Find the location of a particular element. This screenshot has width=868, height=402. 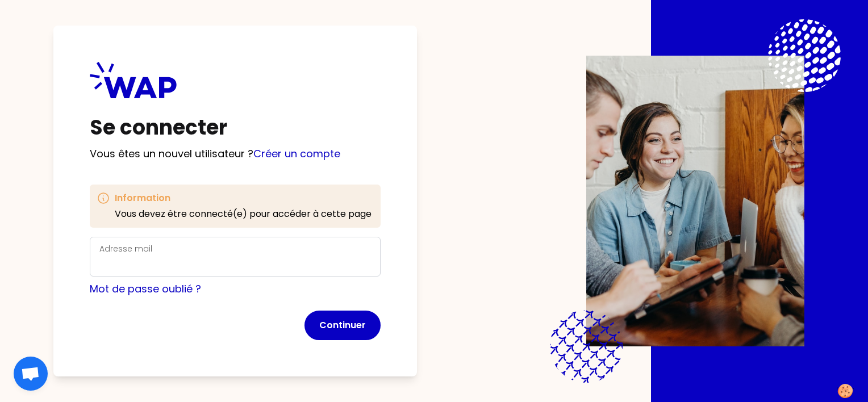

a: Créer un compte is located at coordinates (296, 154).